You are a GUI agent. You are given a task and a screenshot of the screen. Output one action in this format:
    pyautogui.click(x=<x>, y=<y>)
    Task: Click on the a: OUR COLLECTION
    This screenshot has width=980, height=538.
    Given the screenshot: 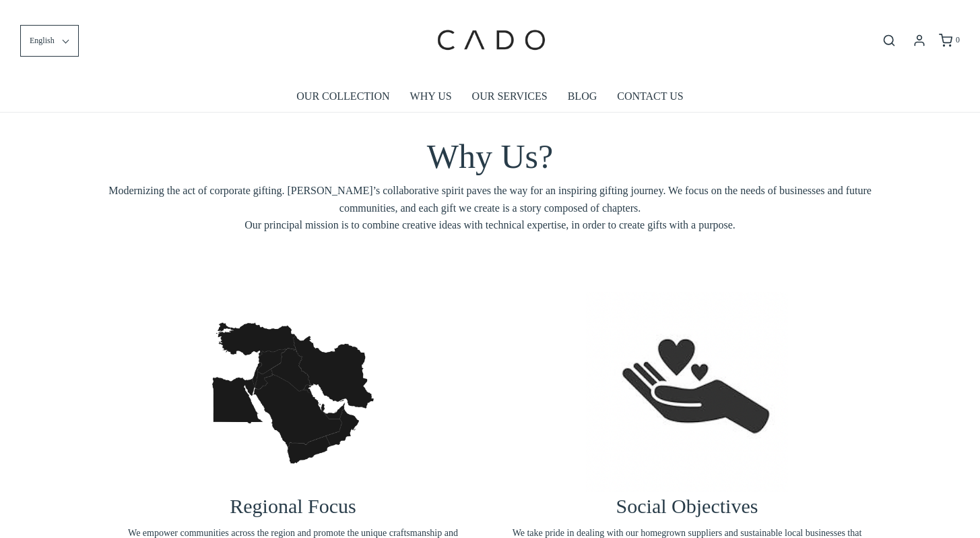 What is the action you would take?
    pyautogui.click(x=343, y=96)
    